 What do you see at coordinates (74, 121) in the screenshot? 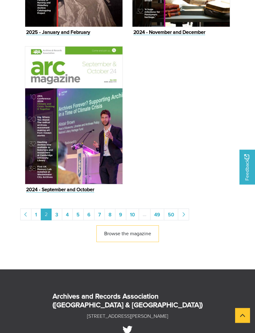
I see `a: 2024 - September and October2024 - September and October` at bounding box center [74, 121].